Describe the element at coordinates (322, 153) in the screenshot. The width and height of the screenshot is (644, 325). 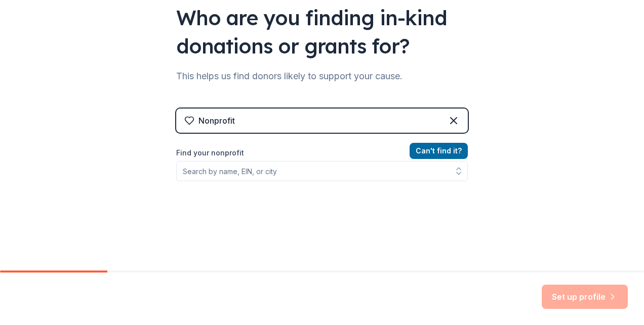
I see `label: Find your nonprofit` at that location.